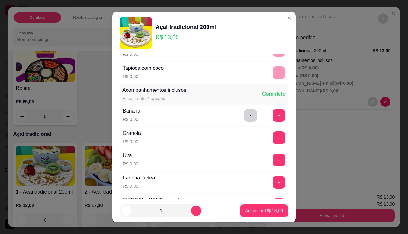 The height and width of the screenshot is (234, 408). Describe the element at coordinates (186, 27) in the screenshot. I see `div: Açai tradicional 200ml` at that location.